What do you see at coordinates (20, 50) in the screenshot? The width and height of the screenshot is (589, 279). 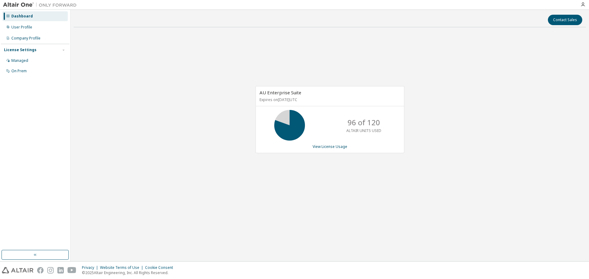 I see `div: License Settings` at bounding box center [20, 50].